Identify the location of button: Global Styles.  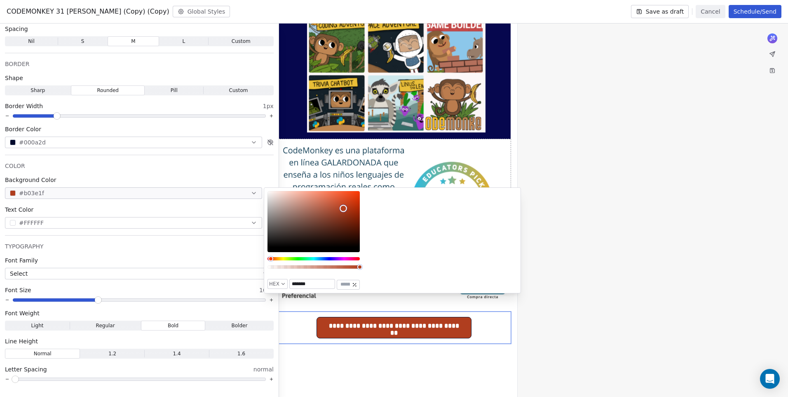
(202, 12).